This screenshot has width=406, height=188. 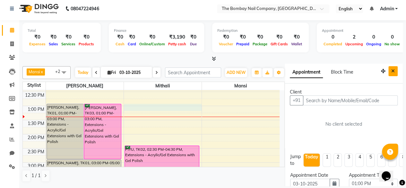 What do you see at coordinates (36, 166) in the screenshot?
I see `div: 3:00 PM` at bounding box center [36, 166].